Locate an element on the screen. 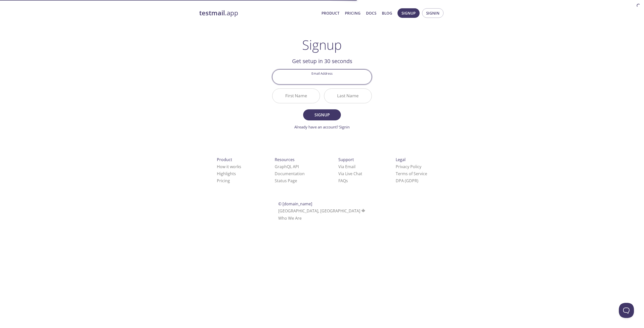 This screenshot has width=644, height=328. span: Legal is located at coordinates (401, 160).